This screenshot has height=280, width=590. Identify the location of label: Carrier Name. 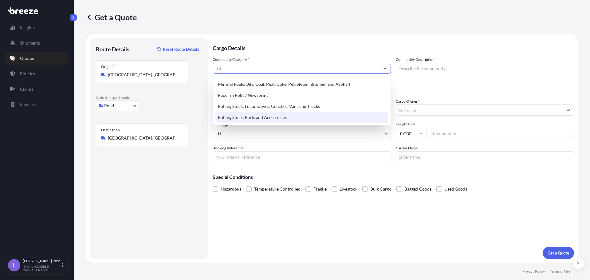
(407, 148).